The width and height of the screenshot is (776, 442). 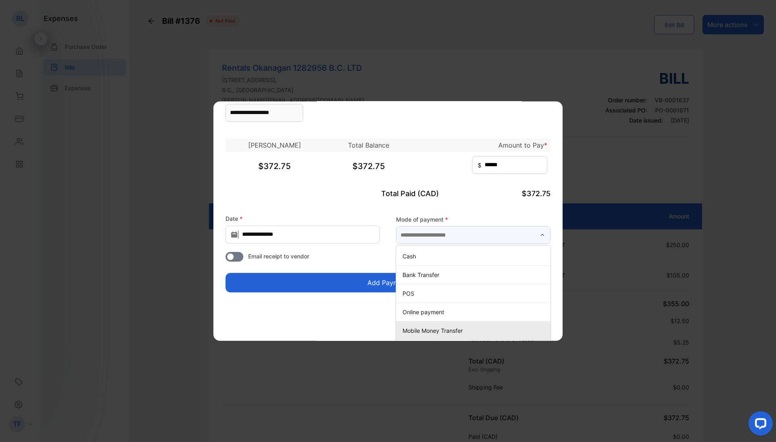 I want to click on p: Cash, so click(x=475, y=256).